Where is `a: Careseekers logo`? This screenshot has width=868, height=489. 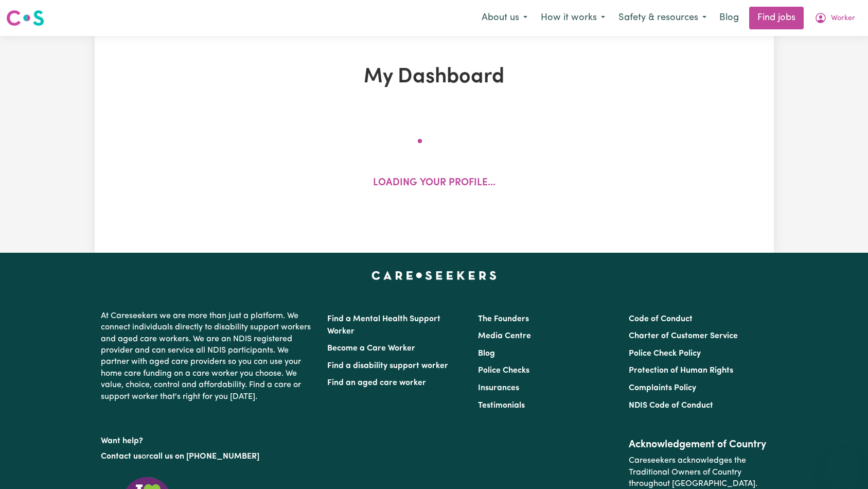
a: Careseekers logo is located at coordinates (25, 18).